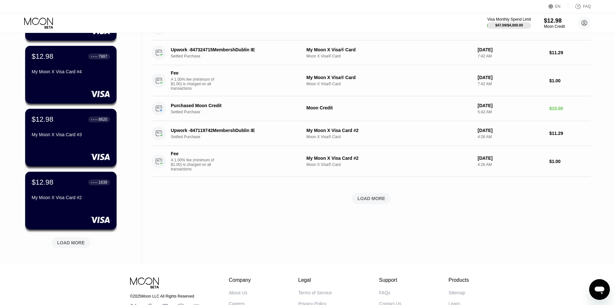 The width and height of the screenshot is (615, 305). What do you see at coordinates (240, 280) in the screenshot?
I see `div: Company` at bounding box center [240, 280].